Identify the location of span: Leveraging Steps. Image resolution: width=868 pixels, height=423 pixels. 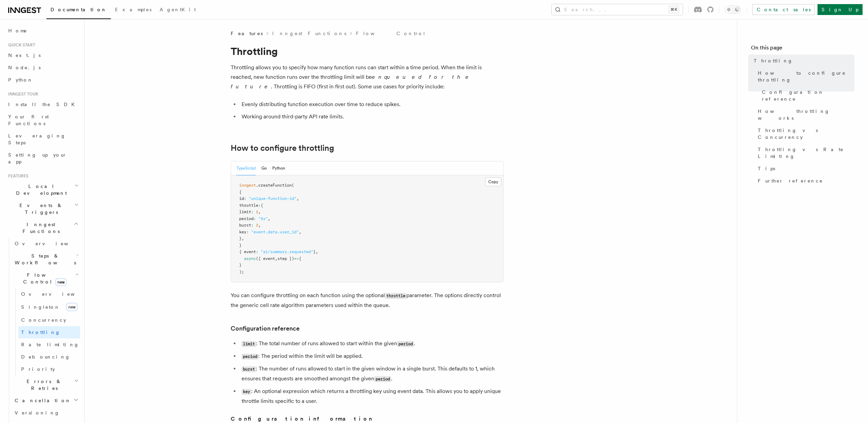
(37, 139).